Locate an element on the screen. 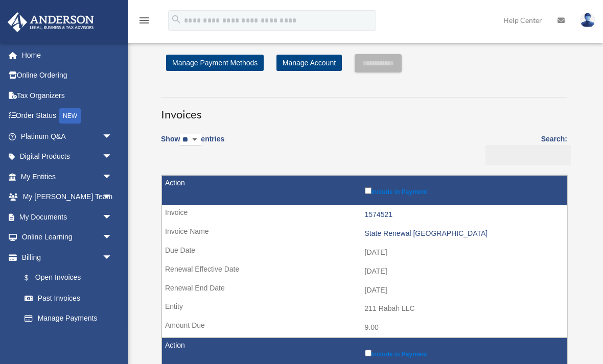 Image resolution: width=603 pixels, height=364 pixels. h3: Invoices is located at coordinates (364, 110).